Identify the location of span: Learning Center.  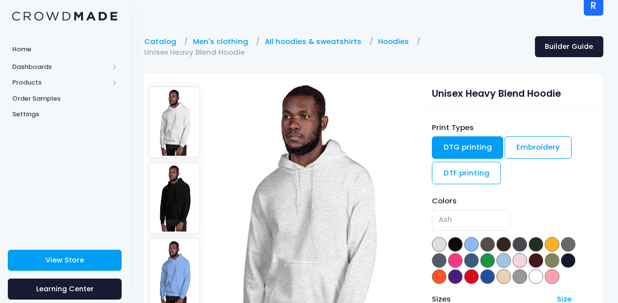
(65, 289).